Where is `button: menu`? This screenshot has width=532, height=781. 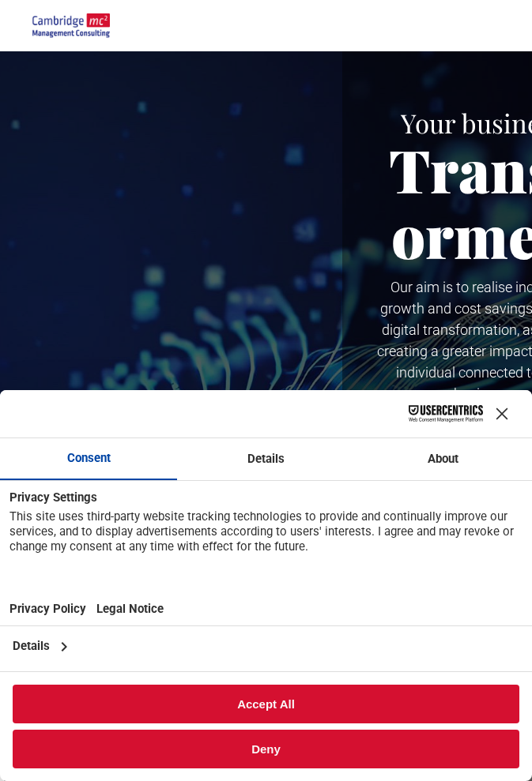
button: menu is located at coordinates (508, 23).